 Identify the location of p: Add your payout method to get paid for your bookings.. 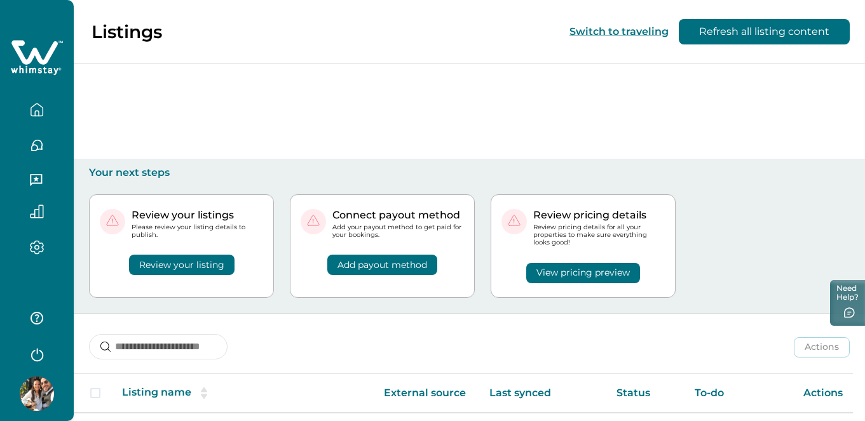
(398, 231).